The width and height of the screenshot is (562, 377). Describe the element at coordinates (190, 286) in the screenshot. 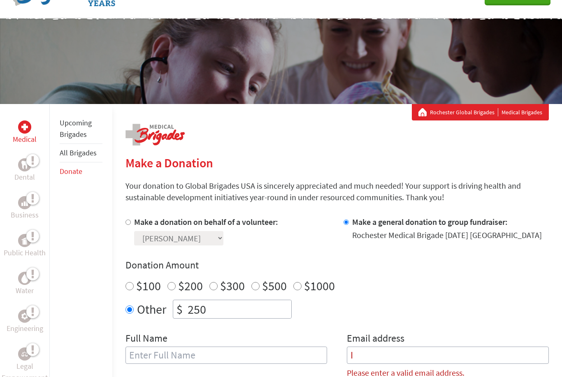

I see `label: $200` at that location.